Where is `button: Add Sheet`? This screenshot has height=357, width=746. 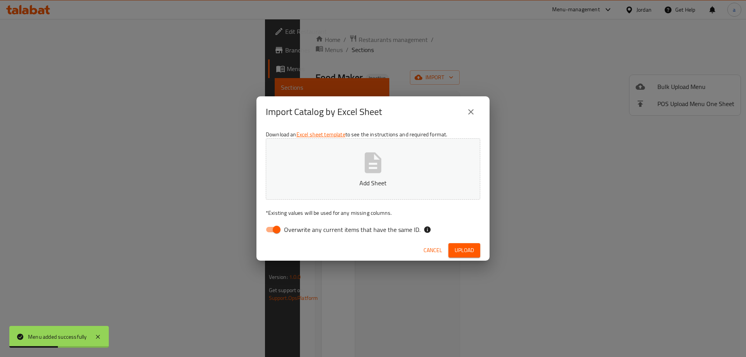 button: Add Sheet is located at coordinates (373, 169).